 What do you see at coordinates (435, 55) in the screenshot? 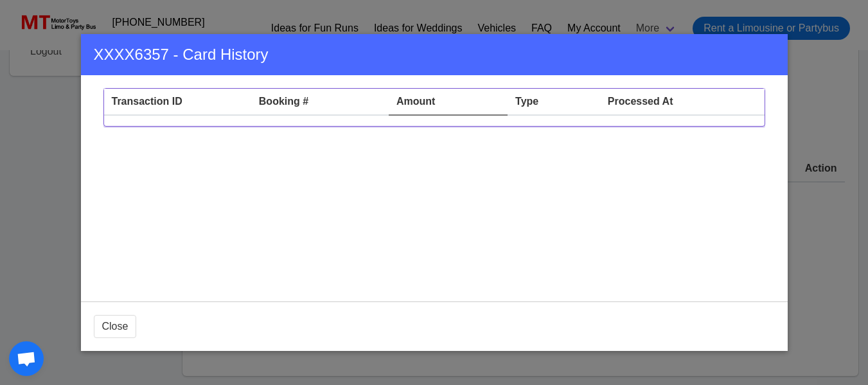
I see `h3: XXXX6357 - Card History` at bounding box center [435, 55].